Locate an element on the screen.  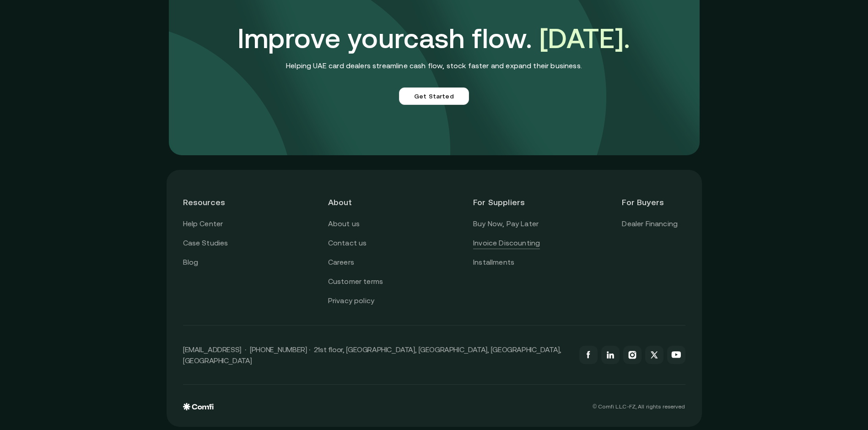
header: For Buyers is located at coordinates (653, 202).